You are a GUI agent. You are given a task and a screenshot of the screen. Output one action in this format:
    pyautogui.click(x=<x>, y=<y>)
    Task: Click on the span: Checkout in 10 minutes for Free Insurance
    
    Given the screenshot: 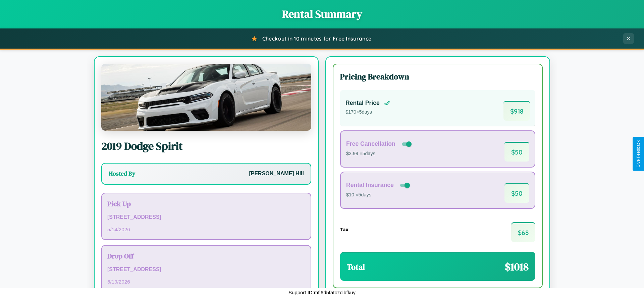 What is the action you would take?
    pyautogui.click(x=317, y=39)
    